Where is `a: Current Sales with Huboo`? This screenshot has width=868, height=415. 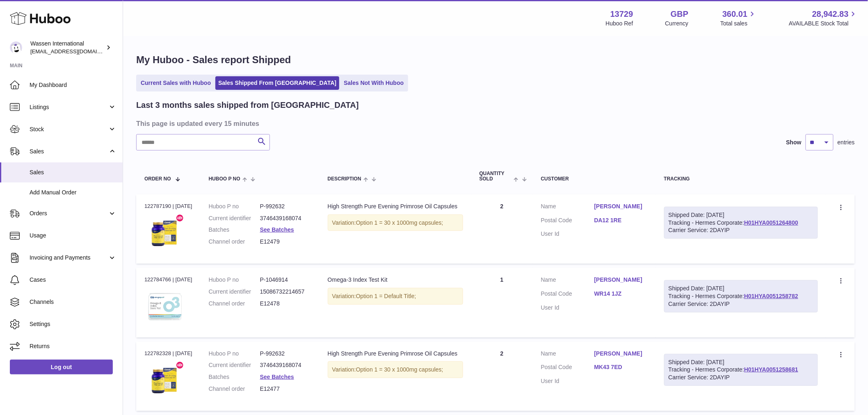 a: Current Sales with Huboo is located at coordinates (175, 83).